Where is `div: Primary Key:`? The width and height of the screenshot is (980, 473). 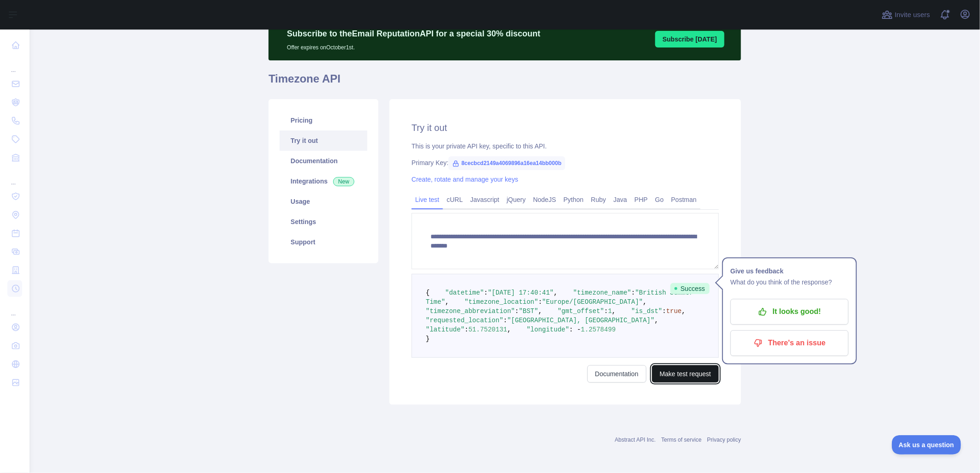
div: Primary Key: is located at coordinates (565, 162).